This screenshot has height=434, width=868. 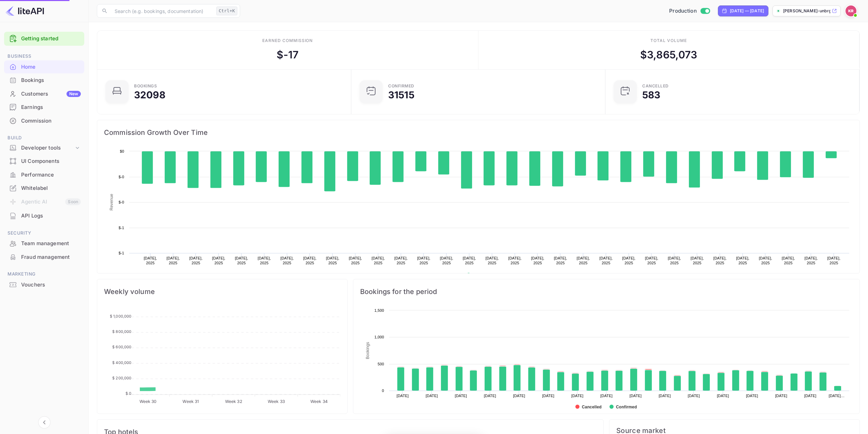 I want to click on tspan: $ 600,000, so click(x=122, y=346).